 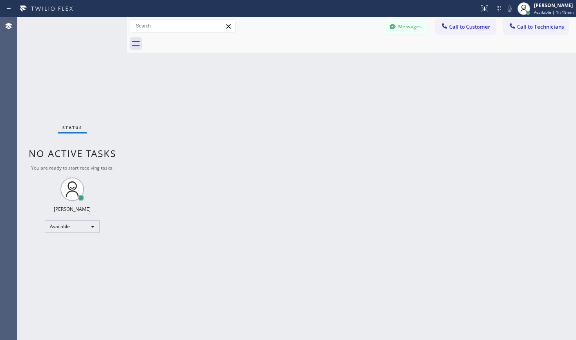 I want to click on span: Call to Technicians, so click(x=540, y=27).